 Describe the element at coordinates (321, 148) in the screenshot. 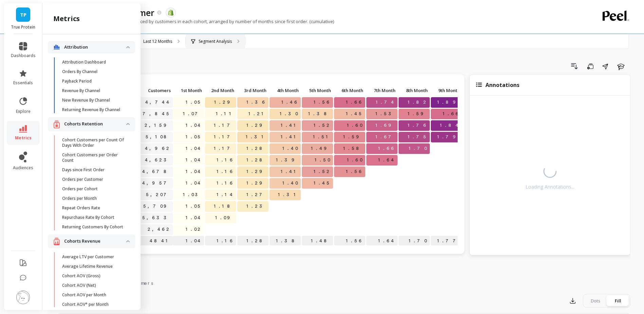

I see `span: 1.49` at that location.